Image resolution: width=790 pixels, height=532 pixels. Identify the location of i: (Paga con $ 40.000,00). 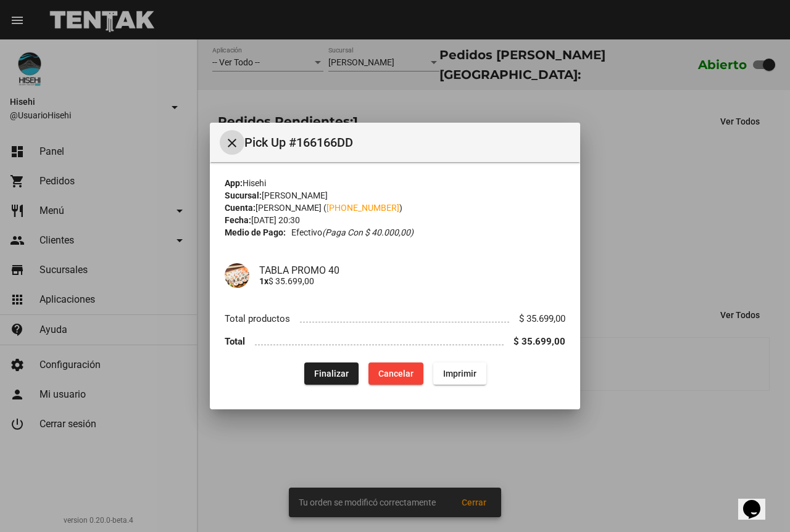
(367, 232).